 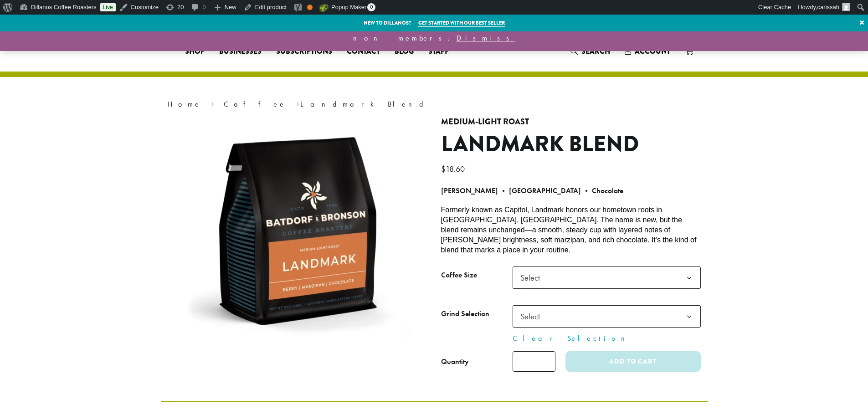 What do you see at coordinates (653, 51) in the screenshot?
I see `span: Account` at bounding box center [653, 51].